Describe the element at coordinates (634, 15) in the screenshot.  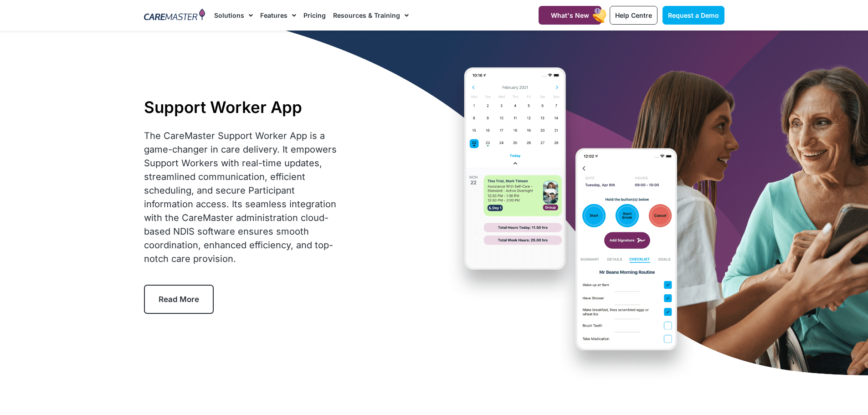
I see `span: Help Centre` at that location.